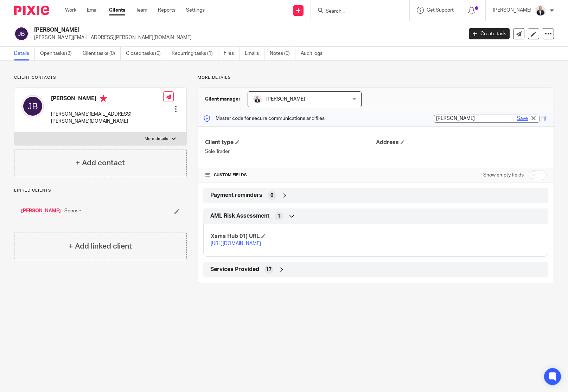 This screenshot has height=392, width=568. I want to click on a: Work, so click(71, 10).